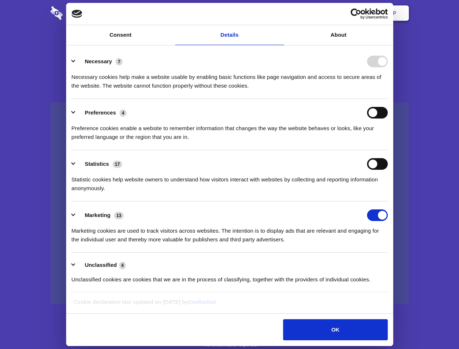 The height and width of the screenshot is (349, 459). What do you see at coordinates (77, 14) in the screenshot?
I see `img: logo` at bounding box center [77, 14].